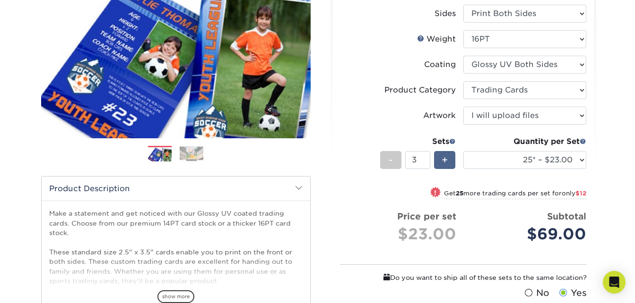 The width and height of the screenshot is (635, 303). I want to click on div: $69.00, so click(528, 234).